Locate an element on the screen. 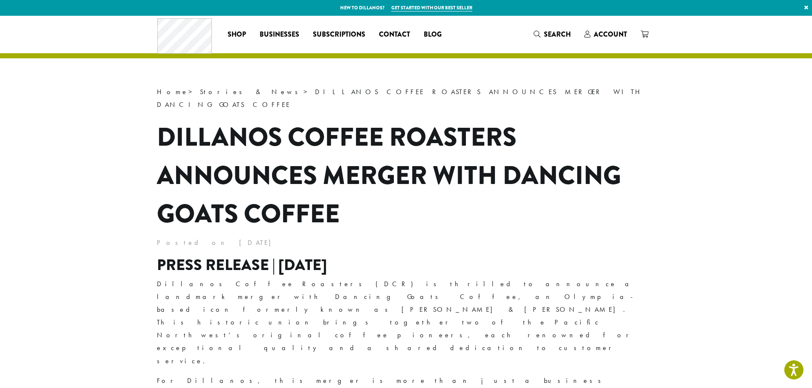  span: Account is located at coordinates (610, 34).